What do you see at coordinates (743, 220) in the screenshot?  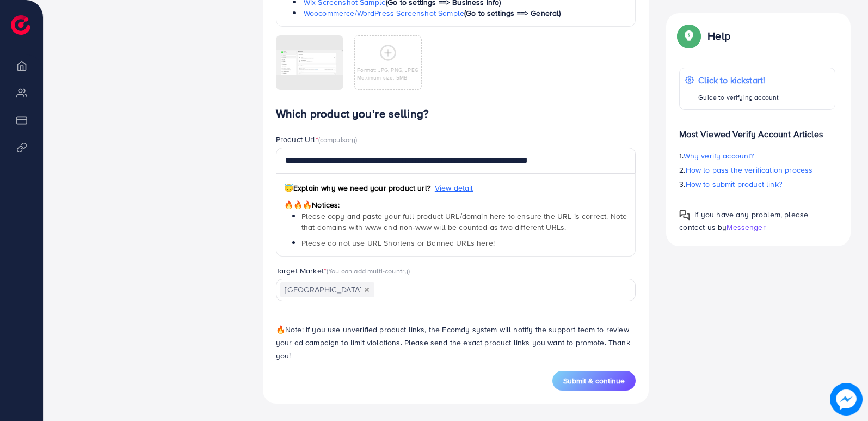 I see `span: If you have any problem, please contact us by` at bounding box center [743, 220].